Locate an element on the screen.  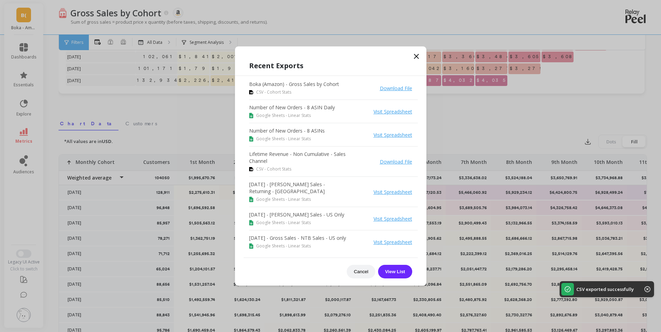
p: Boka (Amazon) - Gross Sales by Cohort is located at coordinates (294, 84).